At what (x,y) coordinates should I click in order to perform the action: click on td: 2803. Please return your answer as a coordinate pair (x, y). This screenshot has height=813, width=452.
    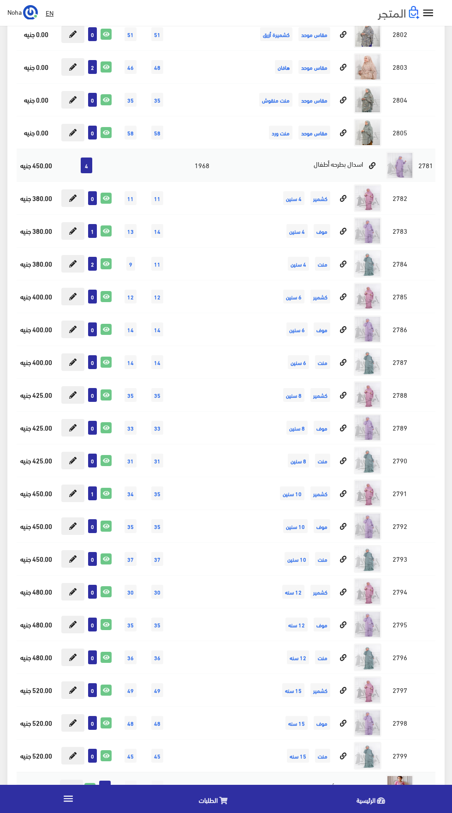
    Looking at the image, I should click on (400, 66).